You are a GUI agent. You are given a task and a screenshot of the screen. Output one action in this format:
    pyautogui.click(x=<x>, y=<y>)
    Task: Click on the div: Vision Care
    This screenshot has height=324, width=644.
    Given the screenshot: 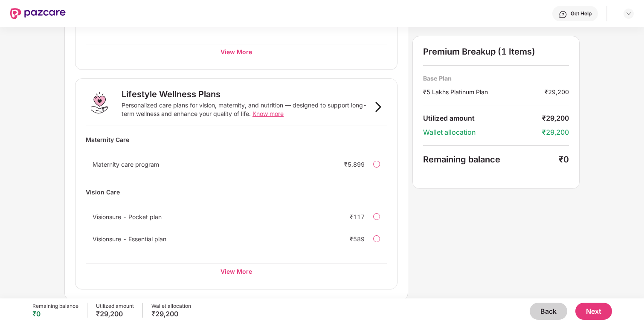 What is the action you would take?
    pyautogui.click(x=237, y=192)
    